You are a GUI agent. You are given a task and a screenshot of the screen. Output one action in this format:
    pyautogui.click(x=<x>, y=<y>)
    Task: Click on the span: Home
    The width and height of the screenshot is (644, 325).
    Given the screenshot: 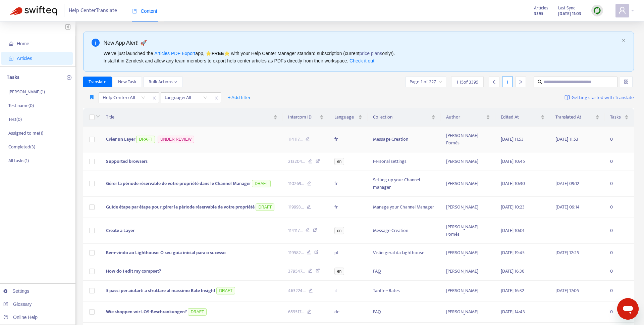 What is the action you would take?
    pyautogui.click(x=23, y=43)
    